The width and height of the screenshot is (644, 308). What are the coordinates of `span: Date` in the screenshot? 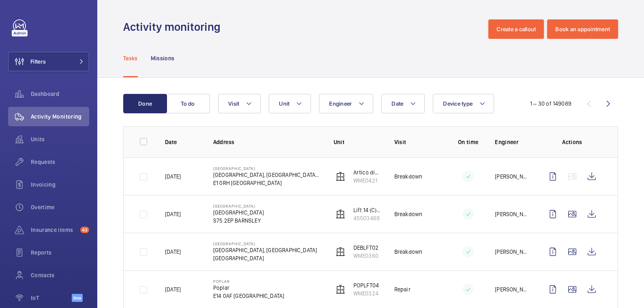 It's located at (397, 104).